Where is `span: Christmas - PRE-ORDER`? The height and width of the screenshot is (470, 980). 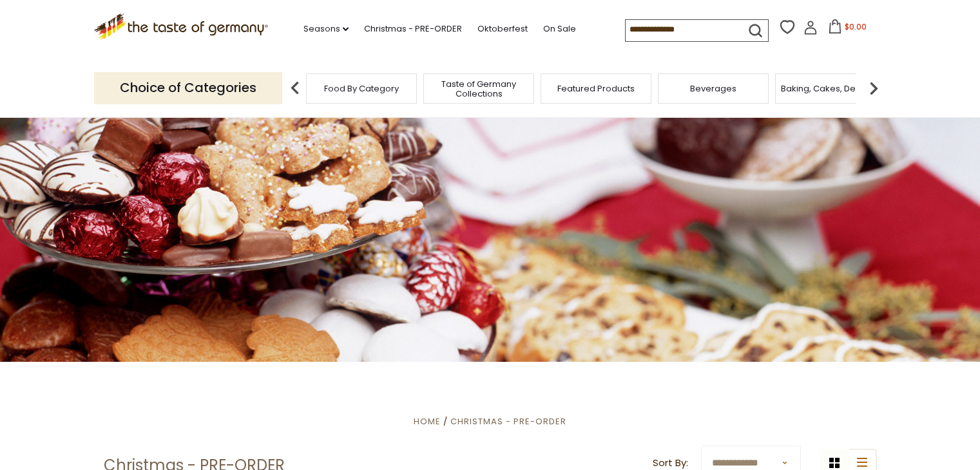 span: Christmas - PRE-ORDER is located at coordinates (508, 422).